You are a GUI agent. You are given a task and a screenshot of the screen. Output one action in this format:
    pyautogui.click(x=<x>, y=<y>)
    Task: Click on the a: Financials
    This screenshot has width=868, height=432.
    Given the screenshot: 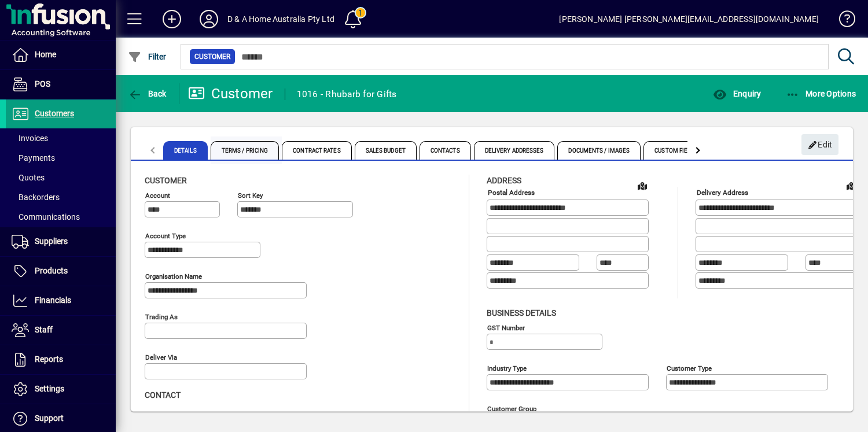 What is the action you would take?
    pyautogui.click(x=61, y=301)
    